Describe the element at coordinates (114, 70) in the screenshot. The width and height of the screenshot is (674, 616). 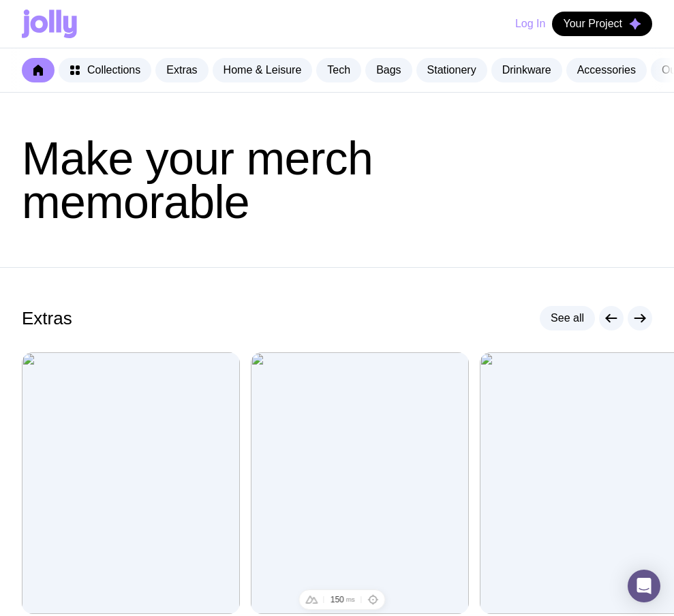
I see `span: Collections` at that location.